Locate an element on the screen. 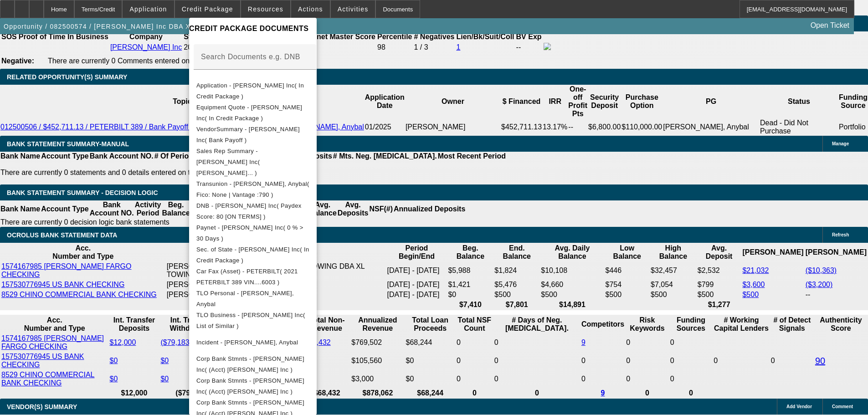  button: DNB - Yepez Inc( Paydex Score: 80 [ON TERMS] ) is located at coordinates (252, 212).